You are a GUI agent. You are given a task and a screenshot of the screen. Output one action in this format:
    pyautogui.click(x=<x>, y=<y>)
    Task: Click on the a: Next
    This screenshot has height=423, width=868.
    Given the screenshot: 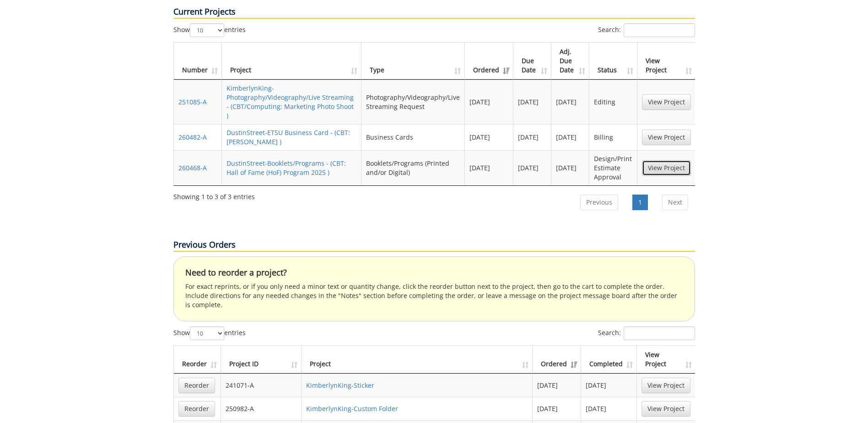 What is the action you would take?
    pyautogui.click(x=675, y=202)
    